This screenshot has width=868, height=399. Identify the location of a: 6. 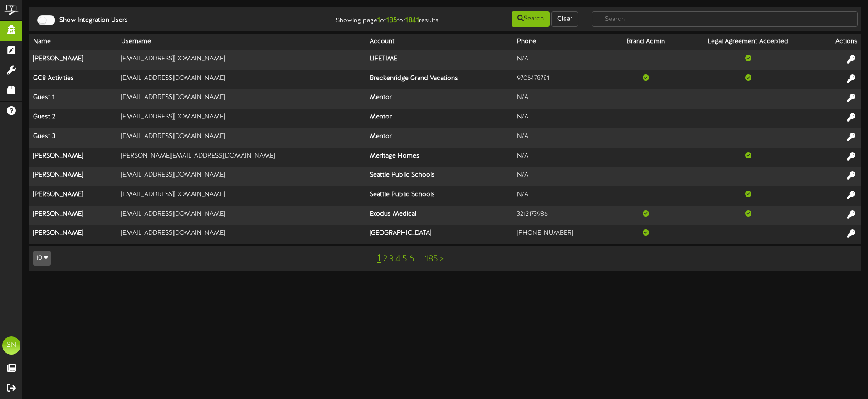
(412, 259).